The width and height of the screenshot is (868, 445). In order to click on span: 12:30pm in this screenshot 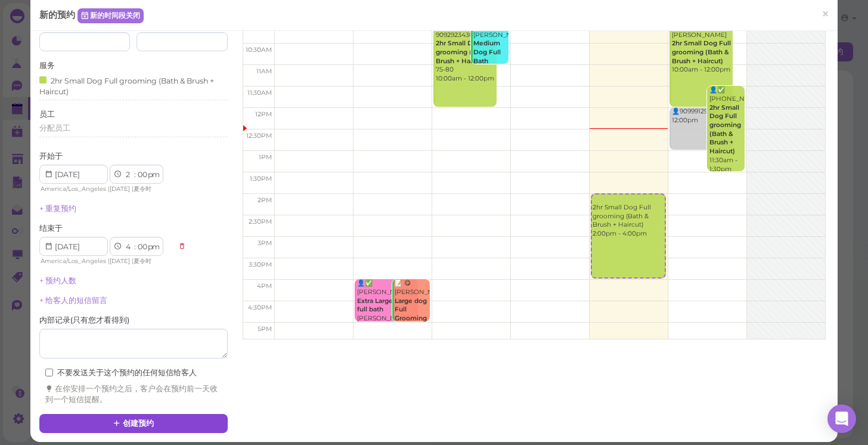, I will do `click(259, 135)`.